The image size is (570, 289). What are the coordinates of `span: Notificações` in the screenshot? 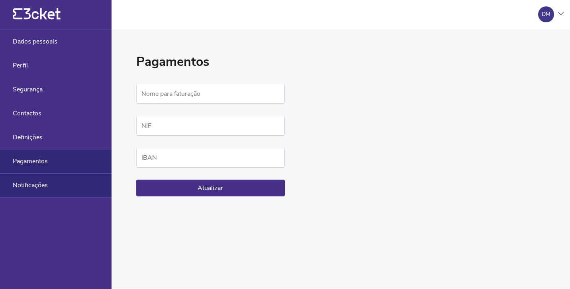 It's located at (30, 185).